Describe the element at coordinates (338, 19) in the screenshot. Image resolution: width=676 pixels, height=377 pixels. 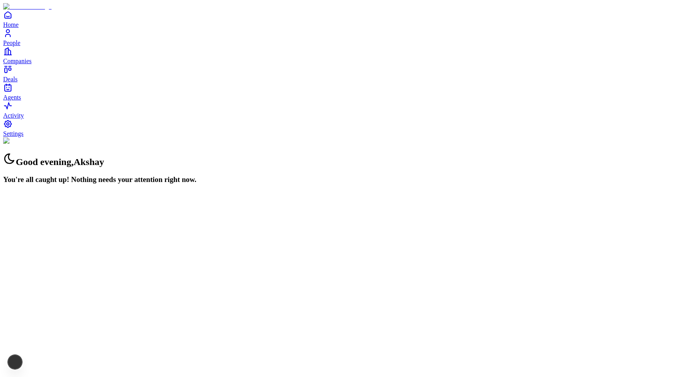
I see `a: Home` at that location.